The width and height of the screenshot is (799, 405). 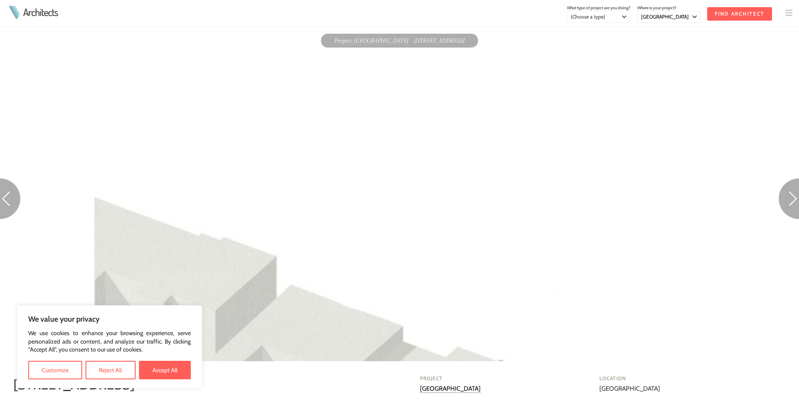 What do you see at coordinates (55, 370) in the screenshot?
I see `button: Customize` at bounding box center [55, 370].